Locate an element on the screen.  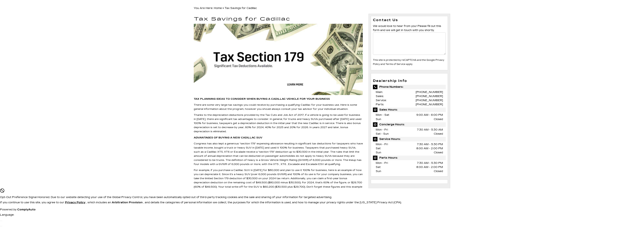
div: Breadcrumbs is located at coordinates (322, 8).